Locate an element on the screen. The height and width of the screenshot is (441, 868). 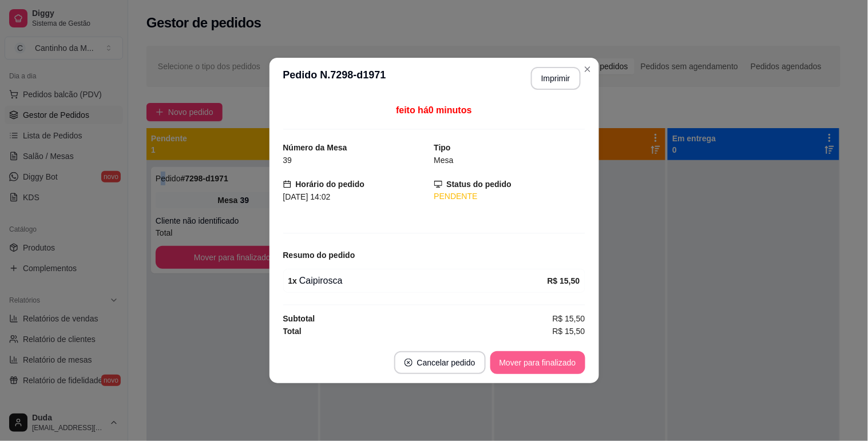
strong: Resumo do pedido is located at coordinates (319, 255).